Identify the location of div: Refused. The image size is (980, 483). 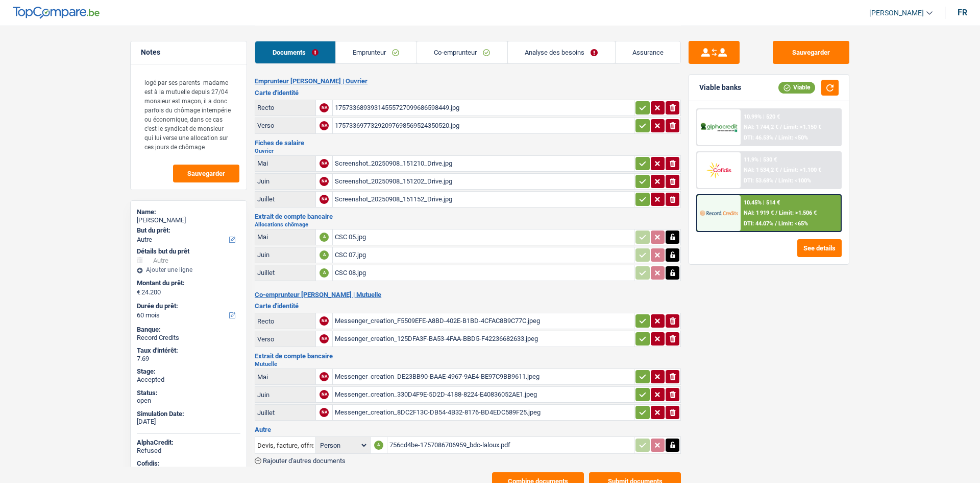
(189, 450).